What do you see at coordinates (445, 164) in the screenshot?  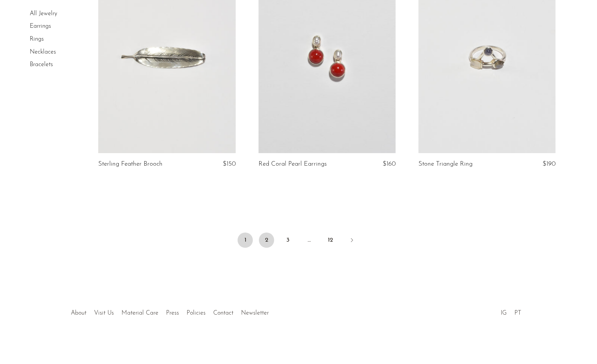 I see `a: Stone Triangle Ring` at bounding box center [445, 164].